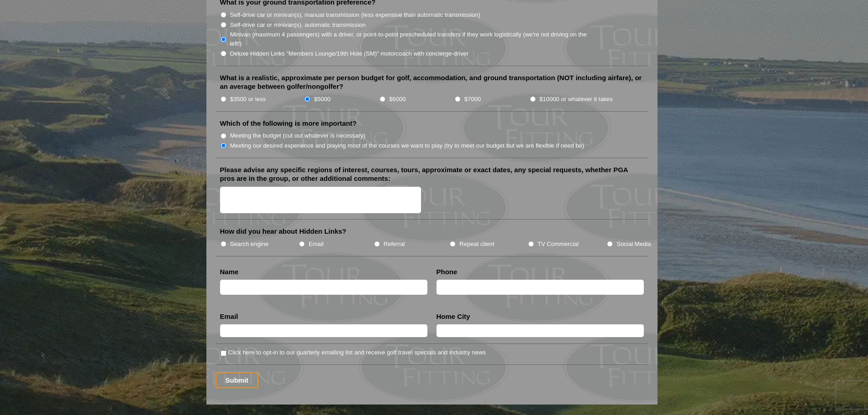 This screenshot has height=415, width=868. I want to click on label: $7000, so click(472, 100).